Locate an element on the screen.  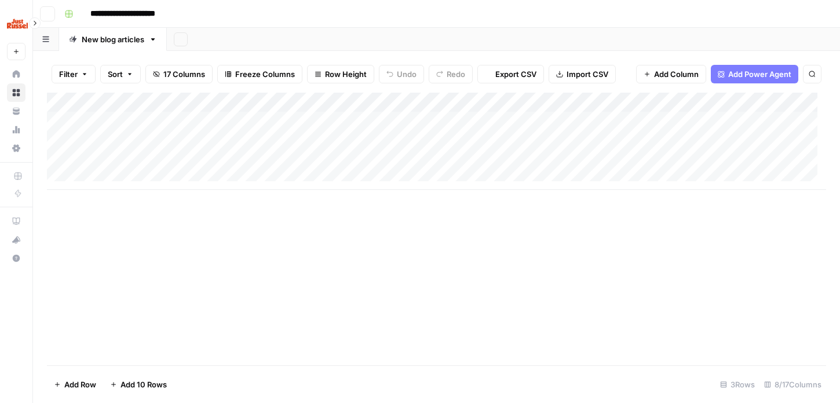
button: Freeze Columns is located at coordinates (260, 74).